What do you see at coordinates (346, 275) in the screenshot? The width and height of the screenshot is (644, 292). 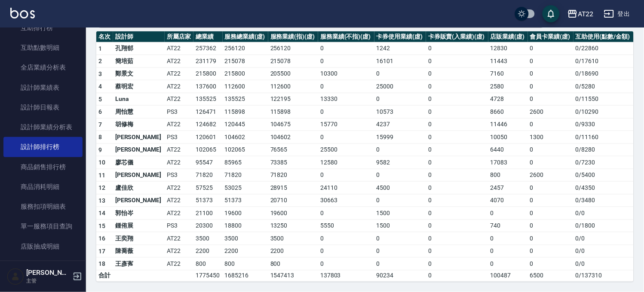 I see `td: 137803` at bounding box center [346, 275].